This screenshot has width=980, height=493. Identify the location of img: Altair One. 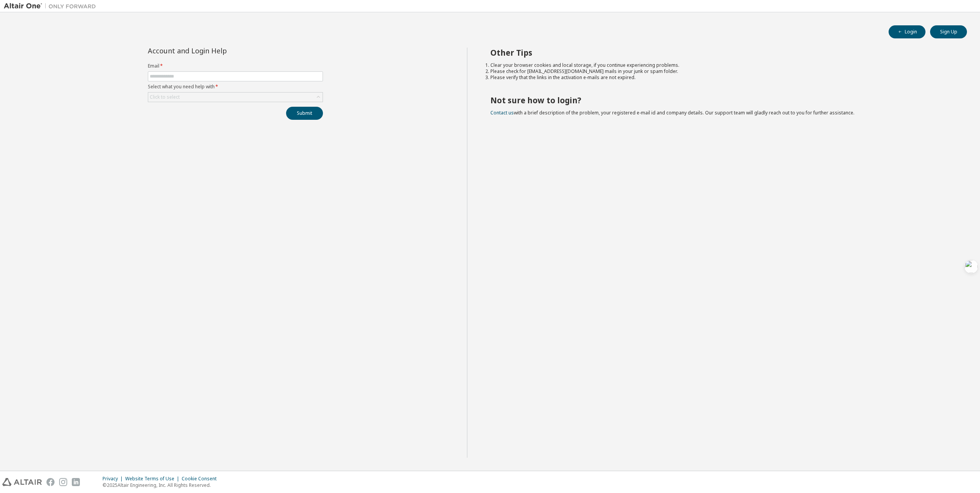
(52, 6).